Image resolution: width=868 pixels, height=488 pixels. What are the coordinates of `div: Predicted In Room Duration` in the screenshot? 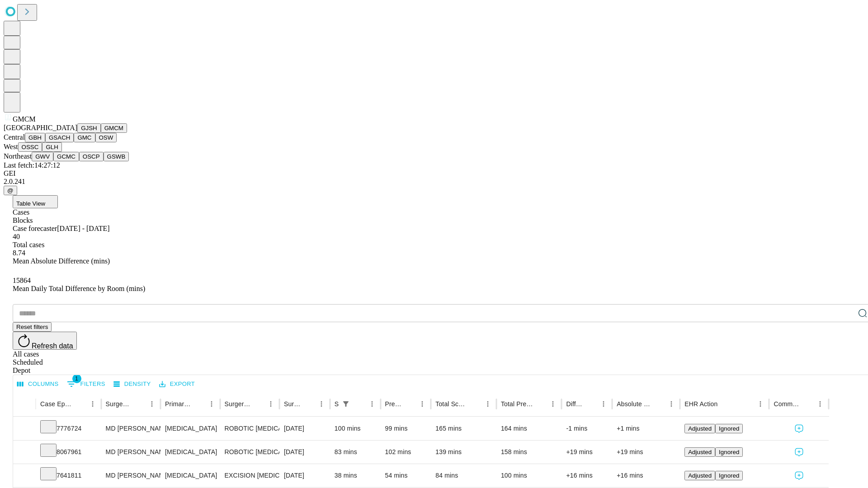 It's located at (394, 404).